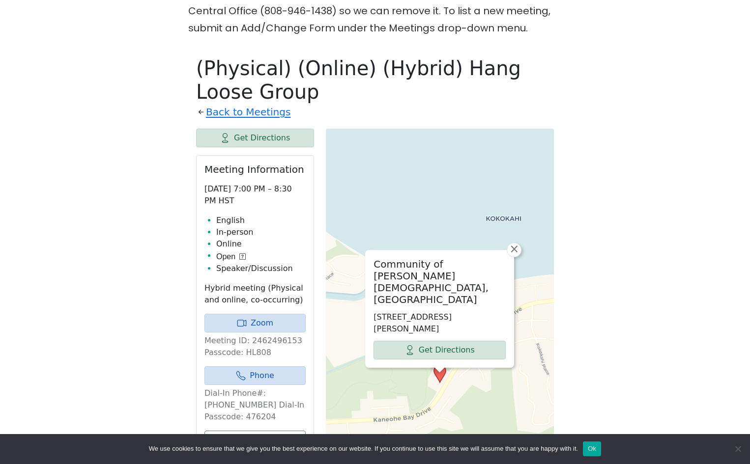  I want to click on h2: Meeting Information, so click(255, 169).